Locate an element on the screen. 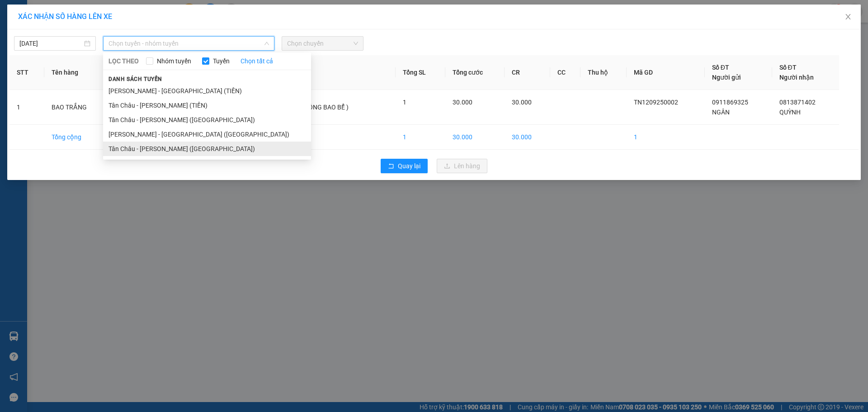  th: Mã GD is located at coordinates (666, 72).